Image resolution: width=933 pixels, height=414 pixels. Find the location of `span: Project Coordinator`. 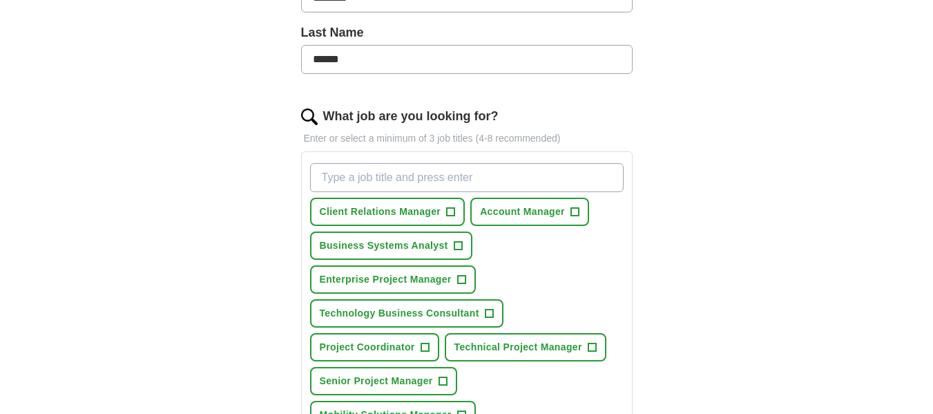

span: Project Coordinator is located at coordinates (367, 347).